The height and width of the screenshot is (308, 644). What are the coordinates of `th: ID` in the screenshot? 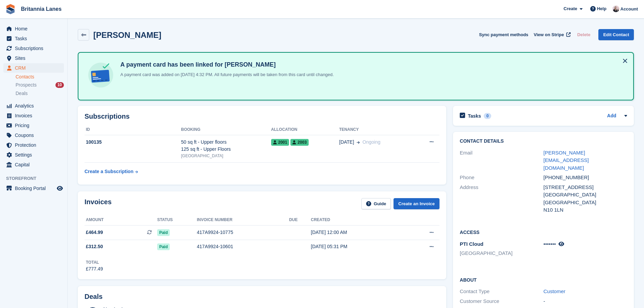 It's located at (133, 130).